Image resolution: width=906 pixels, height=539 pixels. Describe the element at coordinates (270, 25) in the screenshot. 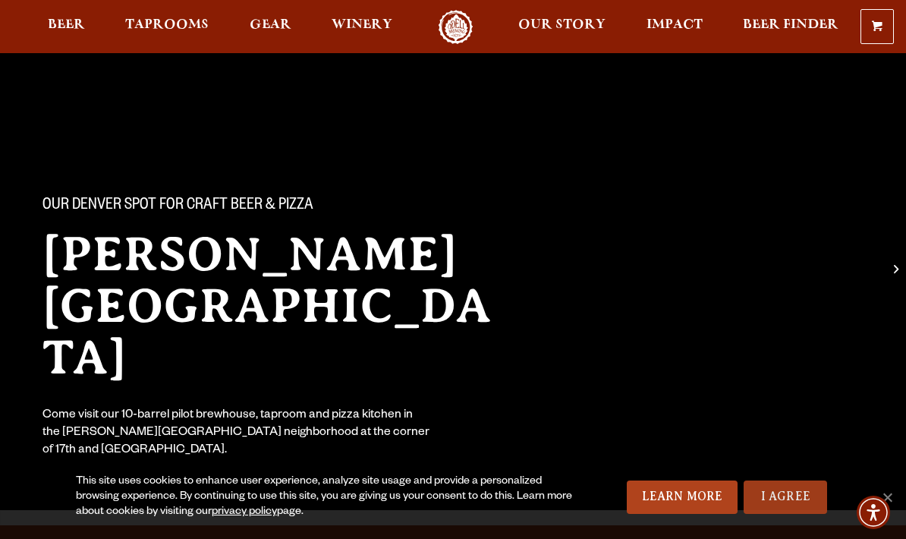

I see `span: Gear` at that location.